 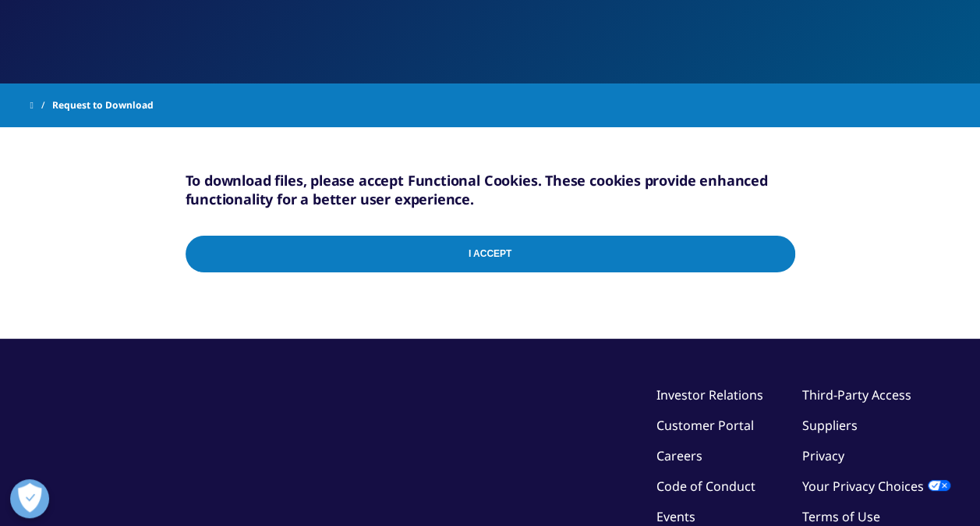 I want to click on a: Your Privacy Choices, so click(x=876, y=486).